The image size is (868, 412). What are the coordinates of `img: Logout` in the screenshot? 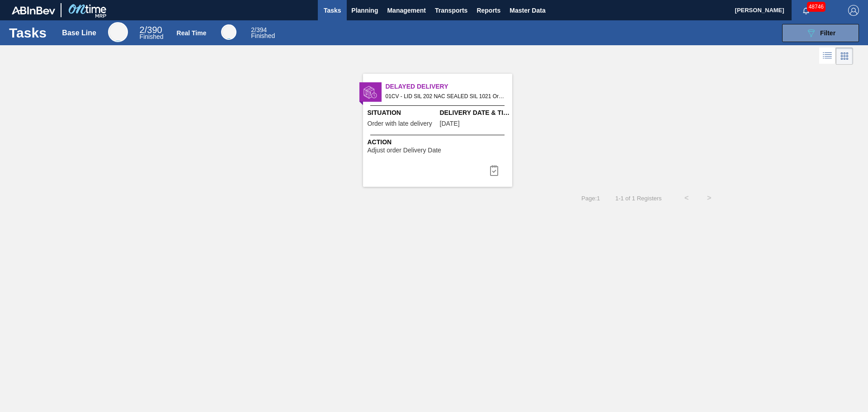 It's located at (853, 11).